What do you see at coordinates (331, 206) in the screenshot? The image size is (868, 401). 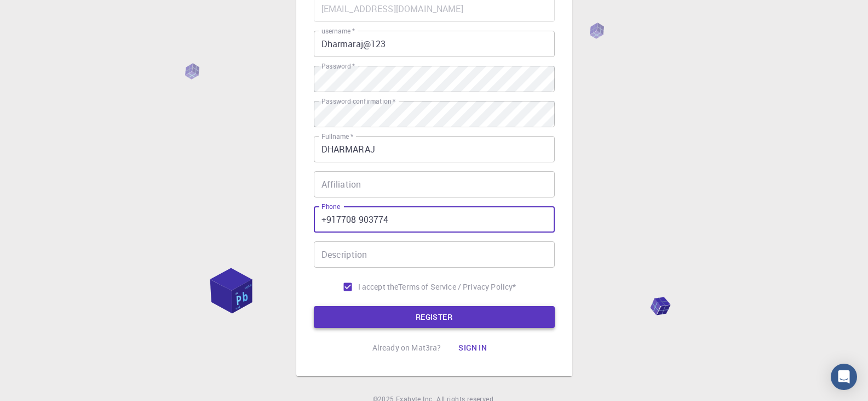 I see `label: Phone` at bounding box center [331, 206].